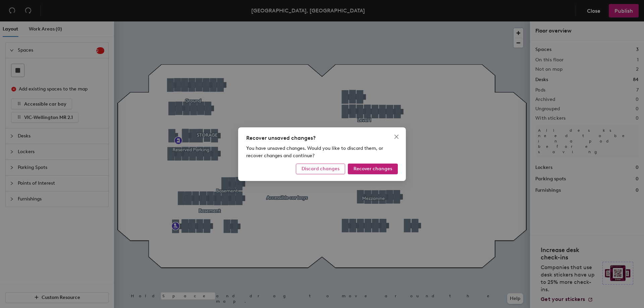 This screenshot has width=644, height=308. I want to click on span: Close, so click(397, 137).